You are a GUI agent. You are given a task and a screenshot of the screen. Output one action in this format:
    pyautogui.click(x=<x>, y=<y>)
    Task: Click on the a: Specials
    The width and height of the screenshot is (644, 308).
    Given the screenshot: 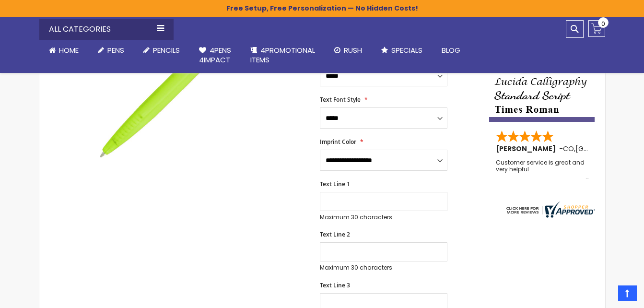 What is the action you would take?
    pyautogui.click(x=402, y=50)
    